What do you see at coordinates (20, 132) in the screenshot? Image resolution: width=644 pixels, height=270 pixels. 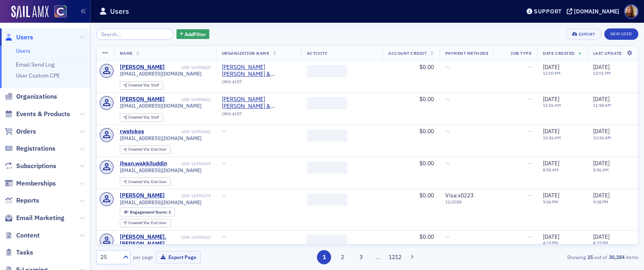 I see `a: Orders` at bounding box center [20, 132].